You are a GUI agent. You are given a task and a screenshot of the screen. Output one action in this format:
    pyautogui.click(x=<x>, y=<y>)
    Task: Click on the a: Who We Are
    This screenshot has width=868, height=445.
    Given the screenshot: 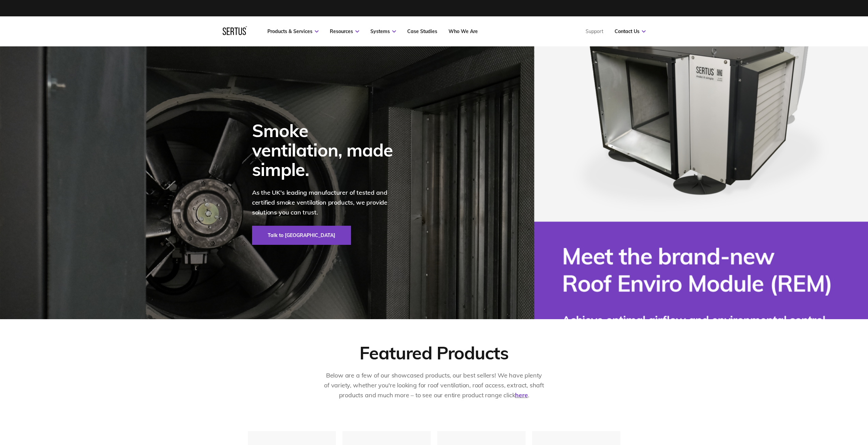 What is the action you would take?
    pyautogui.click(x=463, y=31)
    